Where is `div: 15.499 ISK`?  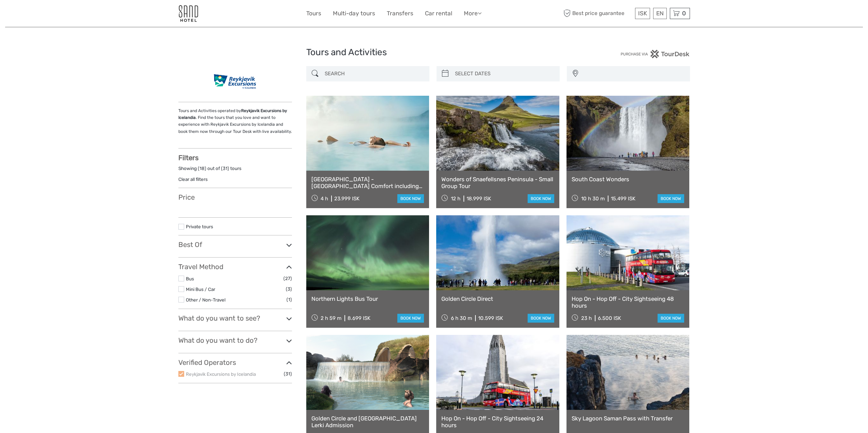
div: 15.499 ISK is located at coordinates (623, 199).